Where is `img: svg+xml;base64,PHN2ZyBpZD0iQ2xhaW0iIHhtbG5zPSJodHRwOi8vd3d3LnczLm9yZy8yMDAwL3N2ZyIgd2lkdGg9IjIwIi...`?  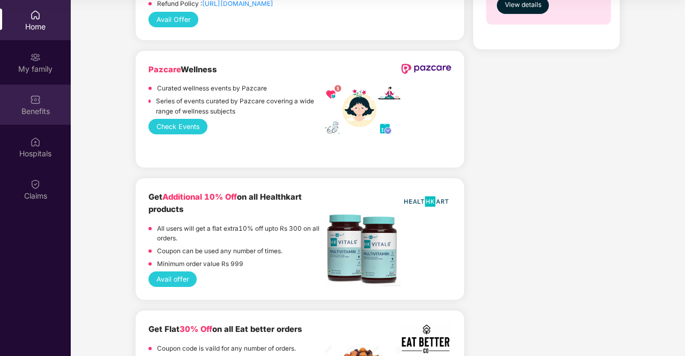
img: svg+xml;base64,PHN2ZyBpZD0iQ2xhaW0iIHhtbG5zPSJodHRwOi8vd3d3LnczLm9yZy8yMDAwL3N2ZyIgd2lkdGg9IjIwIi... is located at coordinates (35, 184).